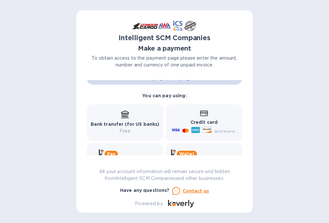  Describe the element at coordinates (164, 175) in the screenshot. I see `p: All your account information will remain secure and hidden from Intelligent SCM Companies and oth...` at that location.